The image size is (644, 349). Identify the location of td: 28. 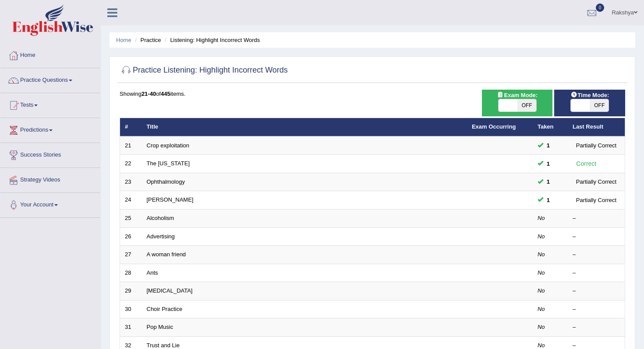
(131, 273).